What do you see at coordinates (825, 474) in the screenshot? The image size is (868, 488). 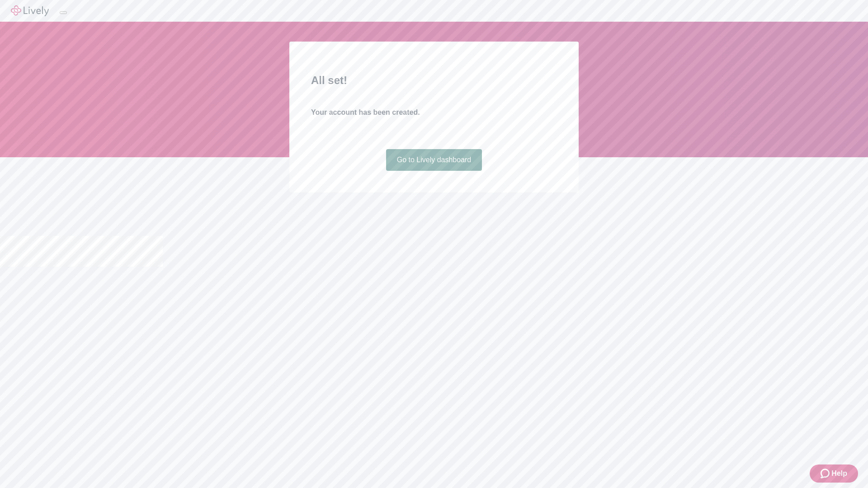 I see `svg: Zendesk support icon` at bounding box center [825, 474].